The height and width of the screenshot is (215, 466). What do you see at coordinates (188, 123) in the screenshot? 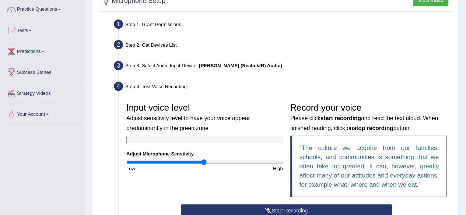
I see `small: Adjust sensitivity level to have your voice appear predominantly in the green zone` at bounding box center [188, 123].